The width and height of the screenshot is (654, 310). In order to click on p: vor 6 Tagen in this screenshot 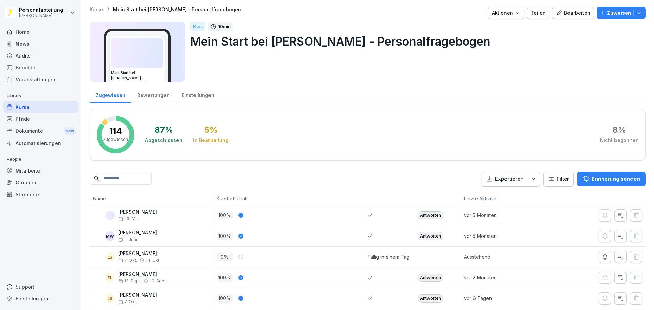, I will do `click(501, 298)`.